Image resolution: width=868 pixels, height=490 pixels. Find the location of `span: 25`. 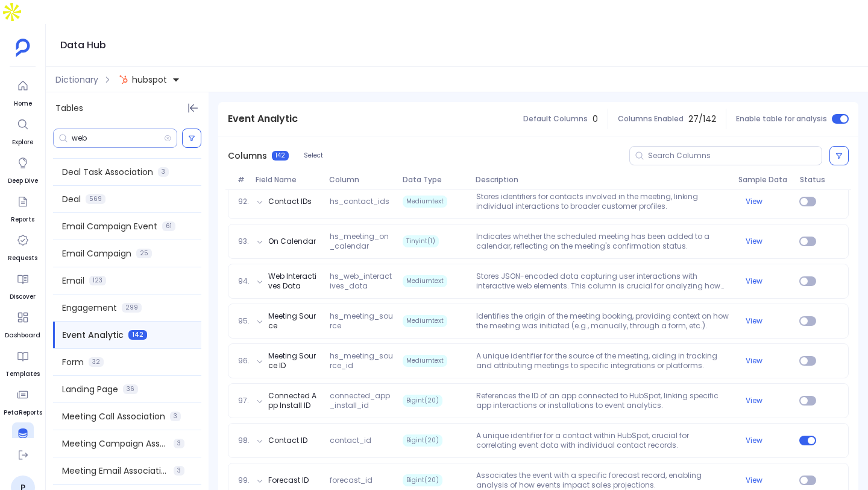

span: 25 is located at coordinates (144, 253).